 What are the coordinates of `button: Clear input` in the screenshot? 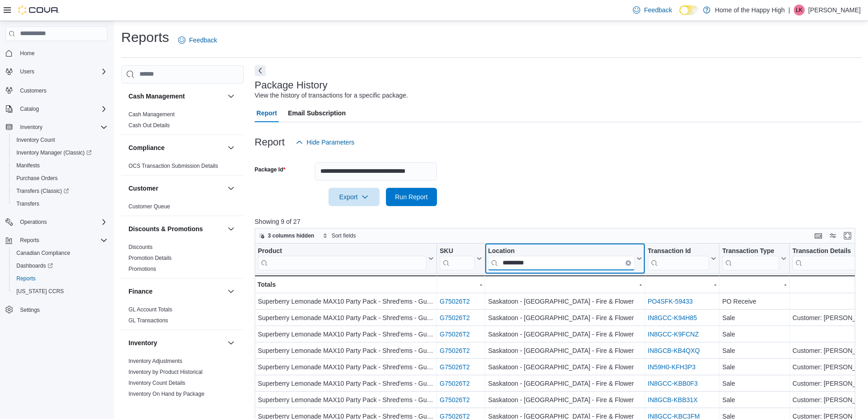 It's located at (628, 263).